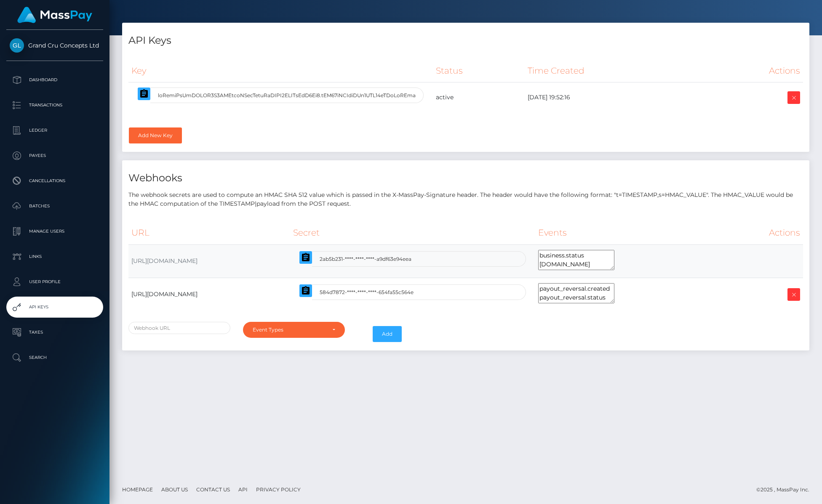 This screenshot has width=822, height=504. I want to click on img: MassPay Logo, so click(55, 15).